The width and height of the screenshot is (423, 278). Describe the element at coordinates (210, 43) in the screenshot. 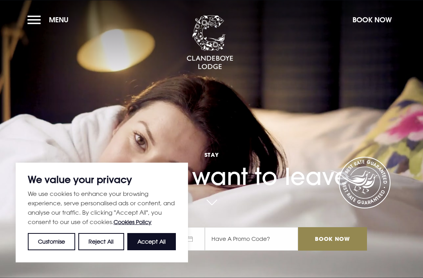

I see `img: Clandeboye Lodge` at that location.